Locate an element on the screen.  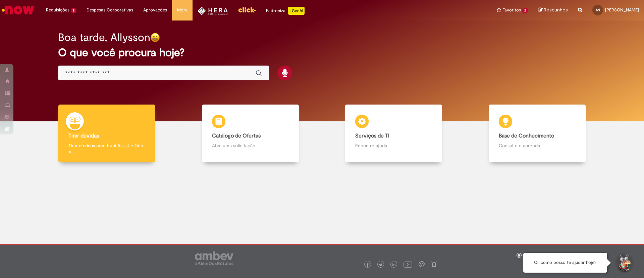
p: Encontre ajuda is located at coordinates (394, 146).